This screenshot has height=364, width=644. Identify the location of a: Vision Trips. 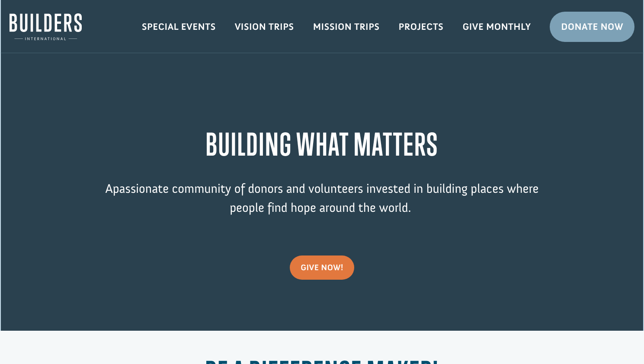
(264, 27).